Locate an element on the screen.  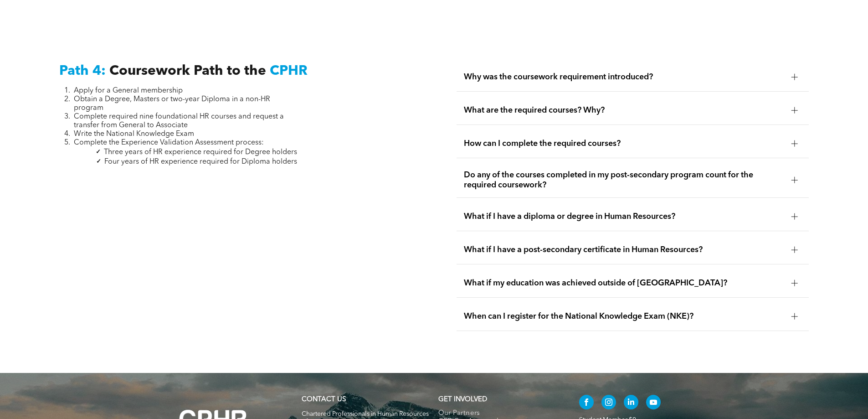
span: Coursework Path to the is located at coordinates (188, 71).